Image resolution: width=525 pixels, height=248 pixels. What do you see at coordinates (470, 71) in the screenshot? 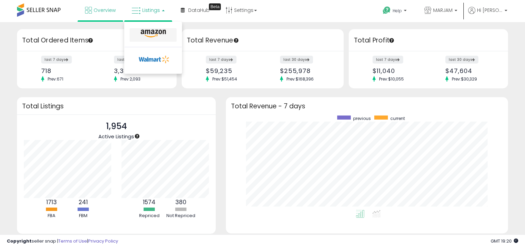
I see `div: $47,604` at bounding box center [470, 71].